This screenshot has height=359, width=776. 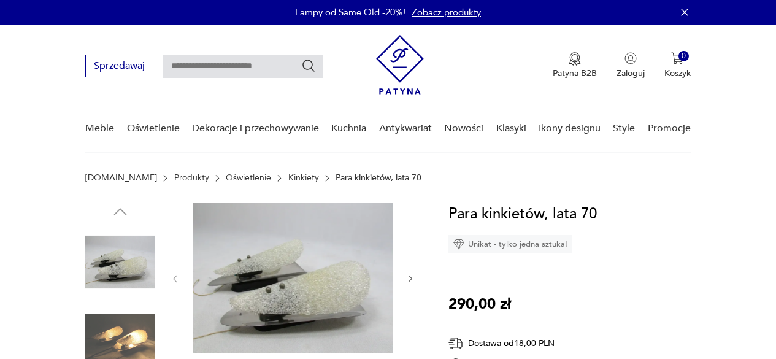 What do you see at coordinates (119, 67) in the screenshot?
I see `a: Sprzedawaj` at bounding box center [119, 67].